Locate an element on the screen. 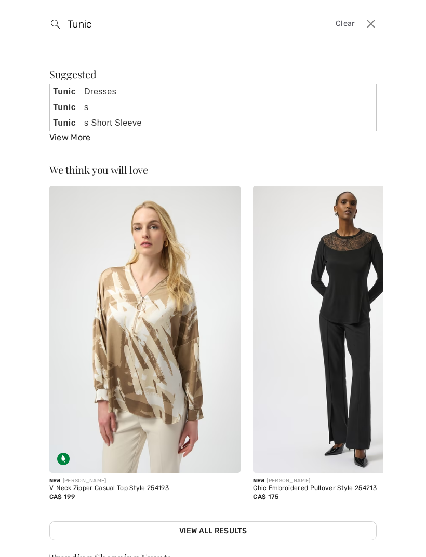 The height and width of the screenshot is (557, 426). a: V-Neck Zipper Casual Top Style 254193. Beige/Off White is located at coordinates (145, 329).